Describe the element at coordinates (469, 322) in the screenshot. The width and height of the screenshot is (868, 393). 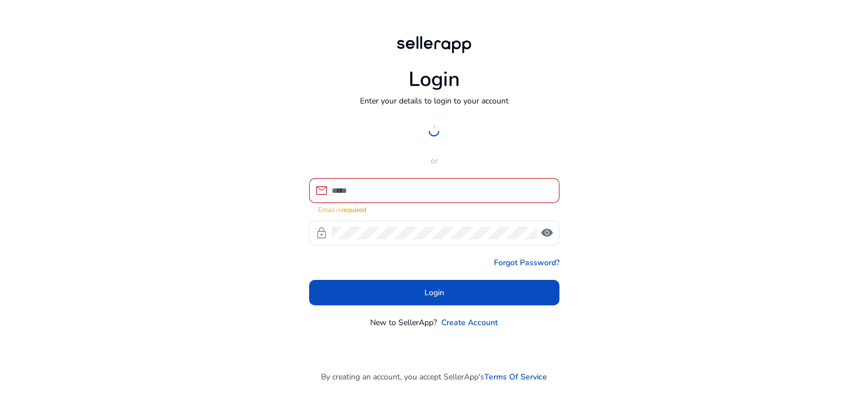
I see `a: Create Account` at that location.